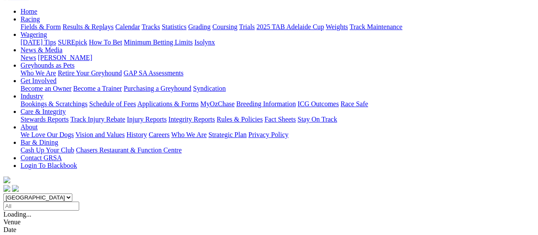  I want to click on a: Calendar, so click(128, 27).